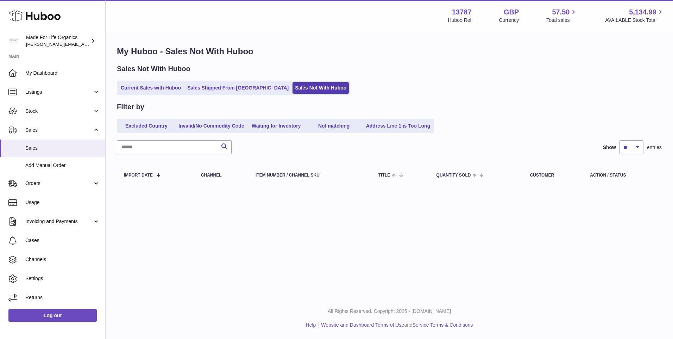 The height and width of the screenshot is (339, 673). I want to click on span: Invoicing and Payments, so click(59, 221).